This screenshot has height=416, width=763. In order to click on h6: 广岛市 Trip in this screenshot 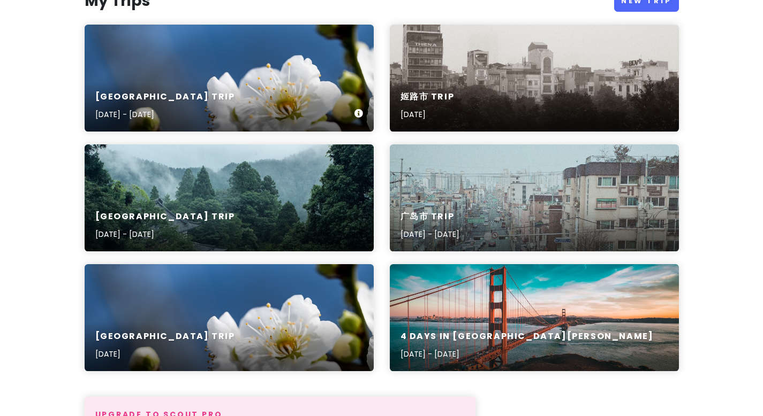, I will do `click(430, 217)`.